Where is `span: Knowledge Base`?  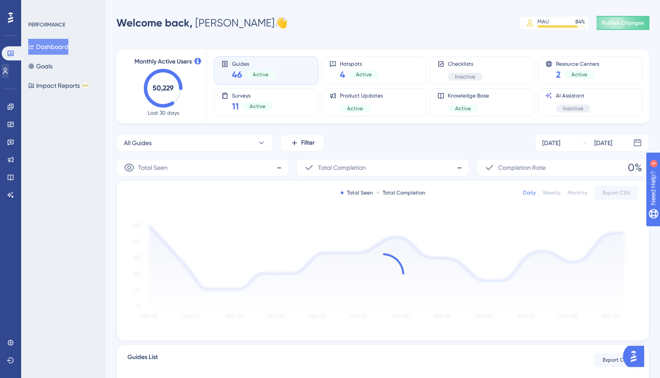 span: Knowledge Base is located at coordinates (468, 96).